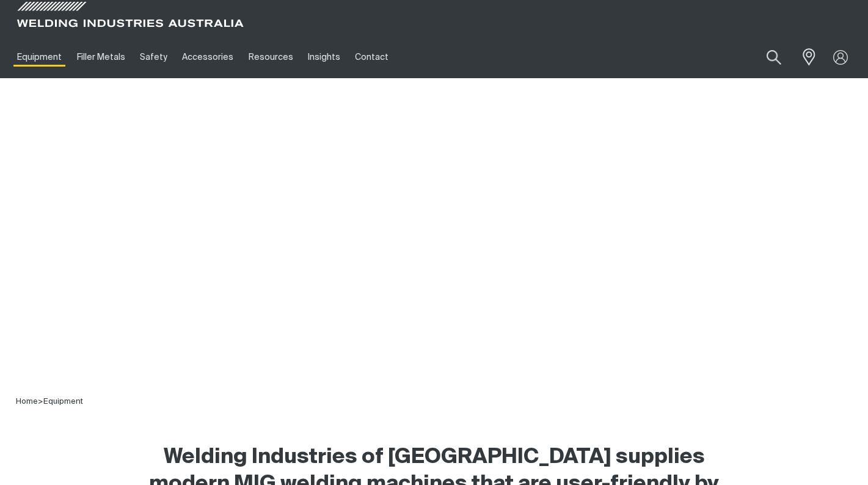 The width and height of the screenshot is (868, 485). Describe the element at coordinates (435, 345) in the screenshot. I see `h1: MIG Welders` at that location.